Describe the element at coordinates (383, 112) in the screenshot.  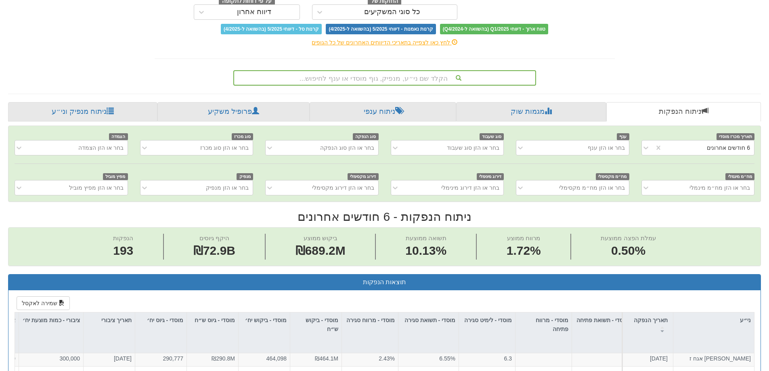
I see `a: ניתוח ענפי` at that location.